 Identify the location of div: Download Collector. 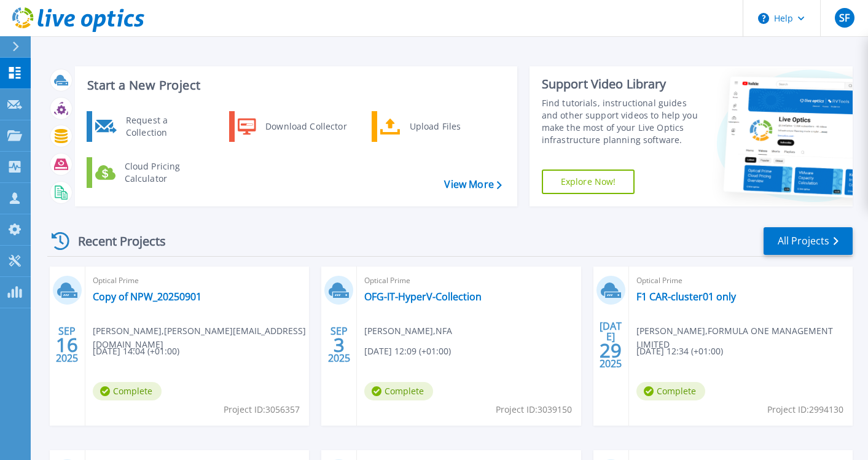
(306, 127).